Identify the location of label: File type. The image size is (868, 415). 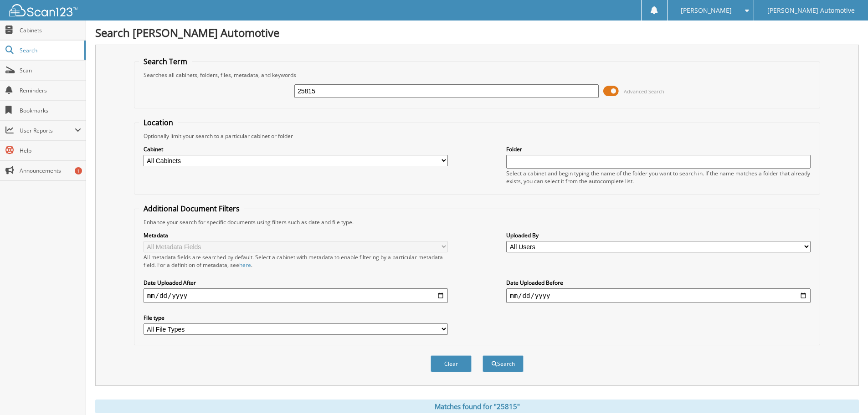
(295, 318).